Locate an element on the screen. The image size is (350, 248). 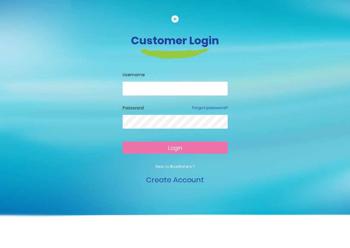
img: login-heading-border.png is located at coordinates (175, 54).